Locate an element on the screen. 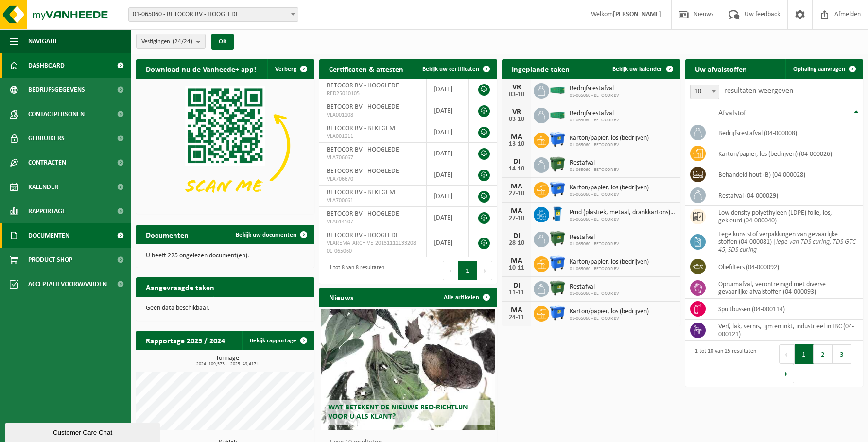  span: Contactpersonen is located at coordinates (56, 114).